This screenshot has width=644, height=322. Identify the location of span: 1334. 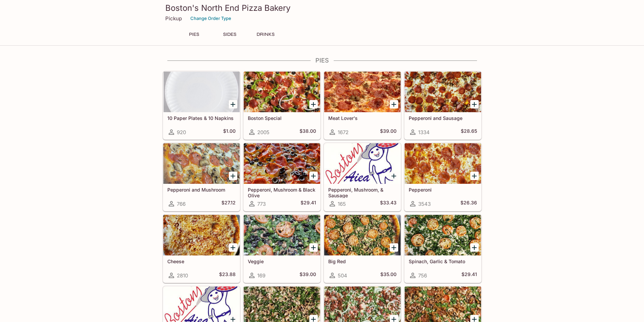
(424, 132).